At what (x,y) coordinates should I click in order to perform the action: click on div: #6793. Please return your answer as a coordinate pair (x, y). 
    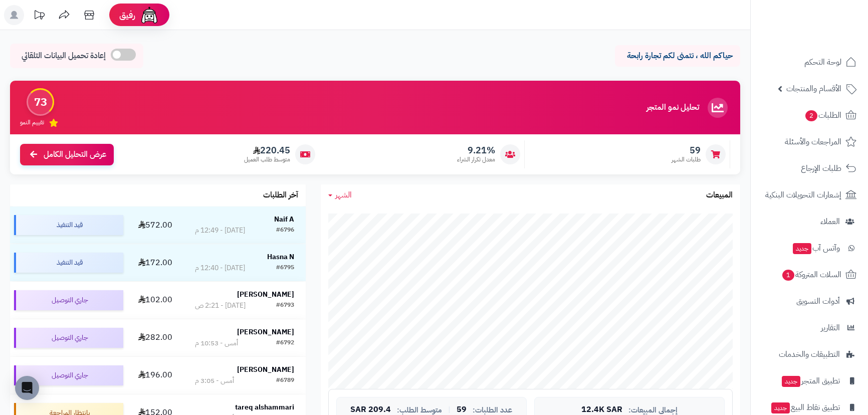
    Looking at the image, I should click on (285, 306).